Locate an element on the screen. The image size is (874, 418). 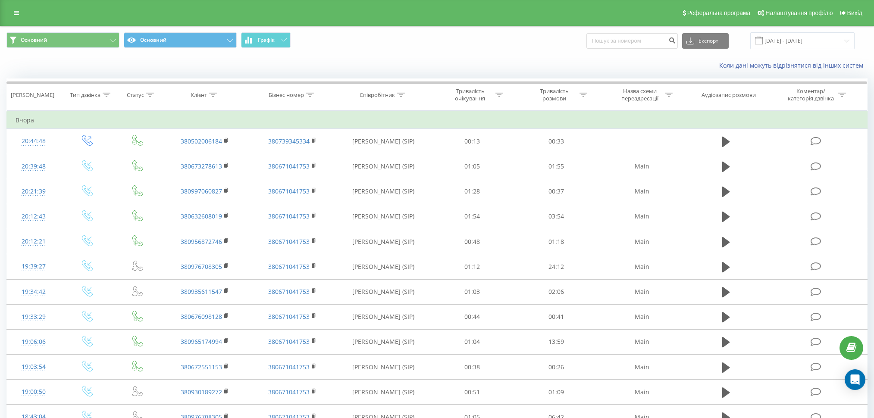
button: Графік is located at coordinates (266, 40).